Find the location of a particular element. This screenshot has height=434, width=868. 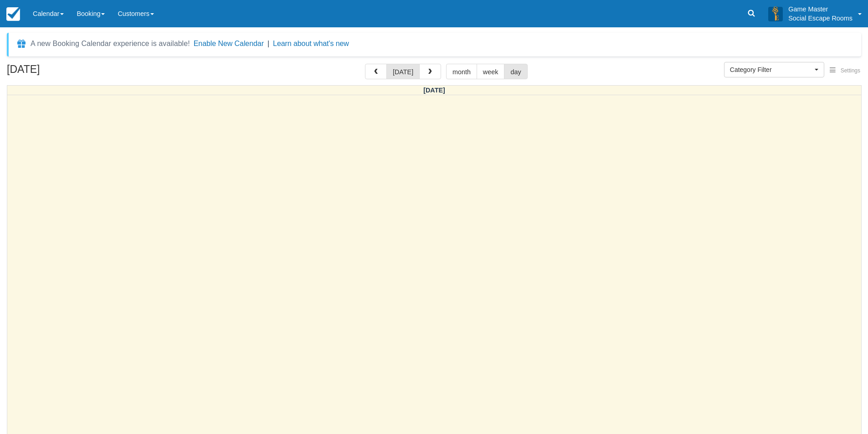

a: Learn about what's new is located at coordinates (311, 43).